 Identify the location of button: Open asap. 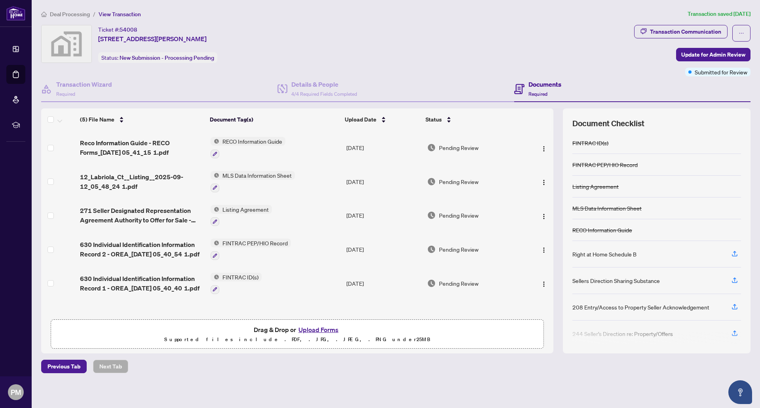
(741, 393).